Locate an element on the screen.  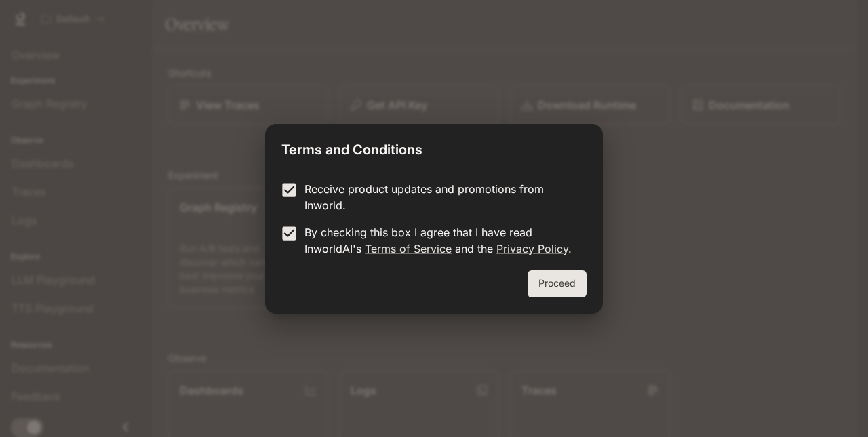
a: Terms of Service is located at coordinates (408, 249).